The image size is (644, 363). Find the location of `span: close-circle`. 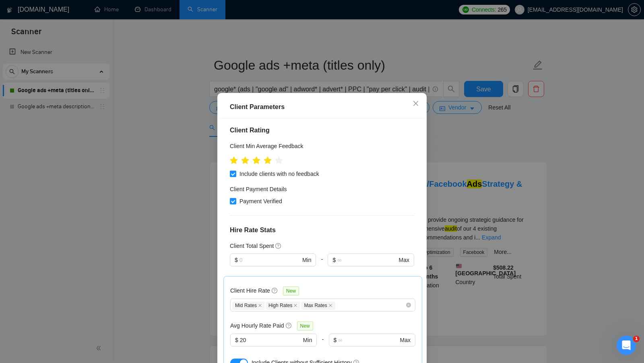

span: close-circle is located at coordinates (408, 305).